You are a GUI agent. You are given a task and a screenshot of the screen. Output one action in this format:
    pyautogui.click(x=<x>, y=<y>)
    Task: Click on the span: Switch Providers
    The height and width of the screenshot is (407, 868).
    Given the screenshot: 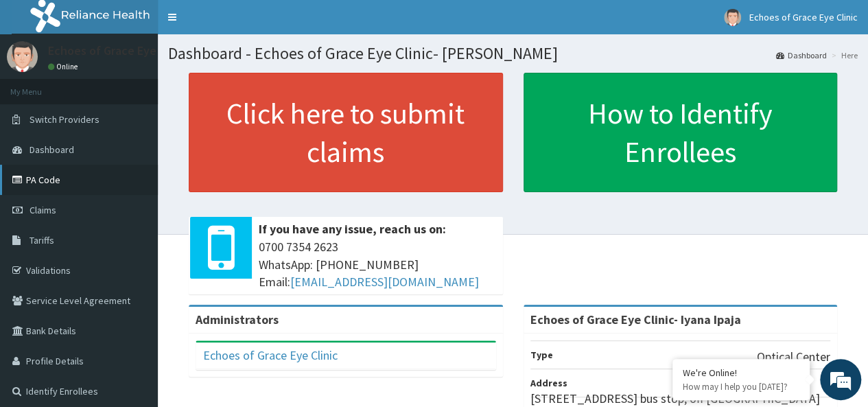 What is the action you would take?
    pyautogui.click(x=65, y=119)
    